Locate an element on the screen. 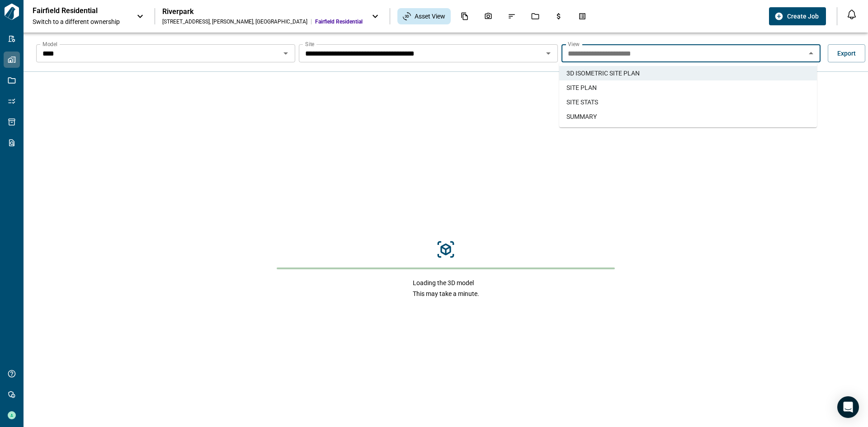  label: View is located at coordinates (574, 44).